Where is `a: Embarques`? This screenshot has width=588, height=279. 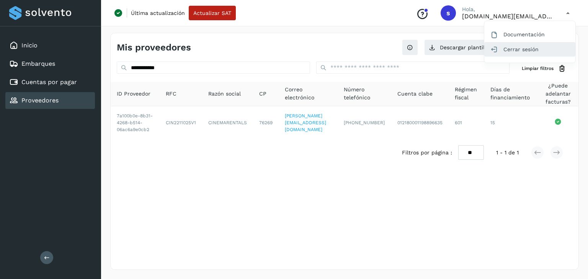
a: Embarques is located at coordinates (38, 64).